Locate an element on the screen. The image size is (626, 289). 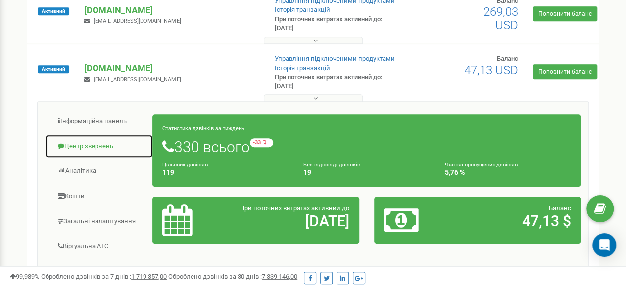
h4: 119 is located at coordinates (225, 173).